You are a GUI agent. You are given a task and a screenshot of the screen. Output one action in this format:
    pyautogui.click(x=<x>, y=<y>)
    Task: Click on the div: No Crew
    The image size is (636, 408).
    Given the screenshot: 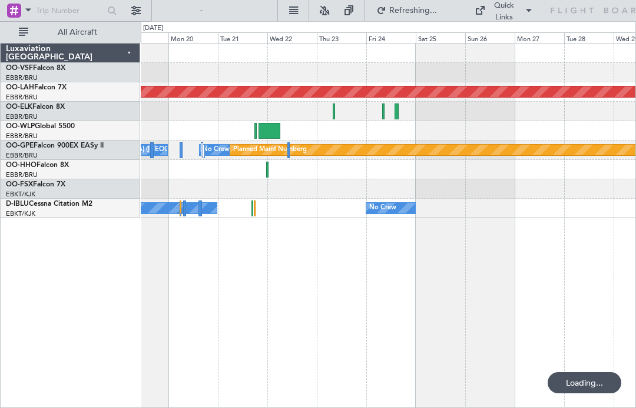 What is the action you would take?
    pyautogui.click(x=383, y=208)
    